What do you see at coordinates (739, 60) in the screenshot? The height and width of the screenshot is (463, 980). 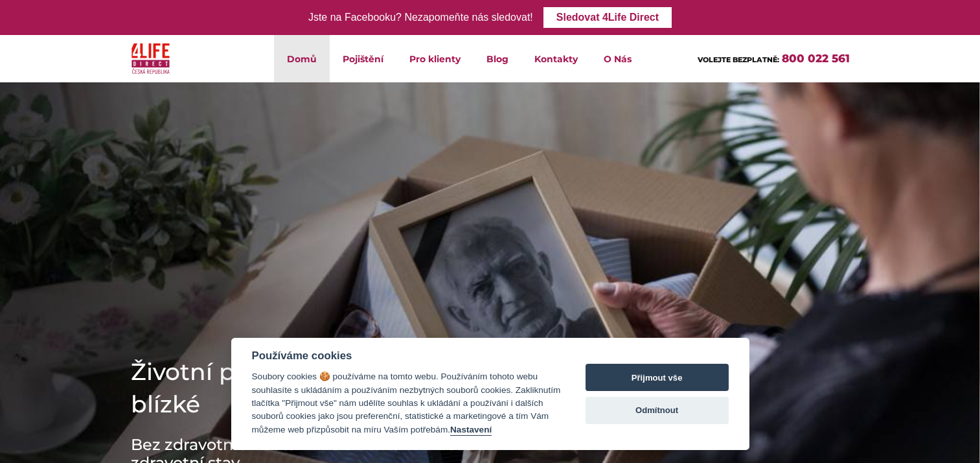 I see `span: VOLEJTE BEZPLATNĚ:` at bounding box center [739, 60].